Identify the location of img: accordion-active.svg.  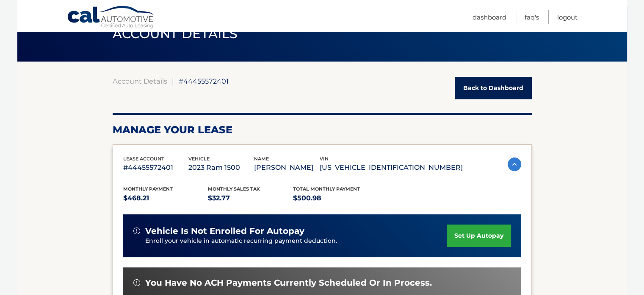
(515, 164).